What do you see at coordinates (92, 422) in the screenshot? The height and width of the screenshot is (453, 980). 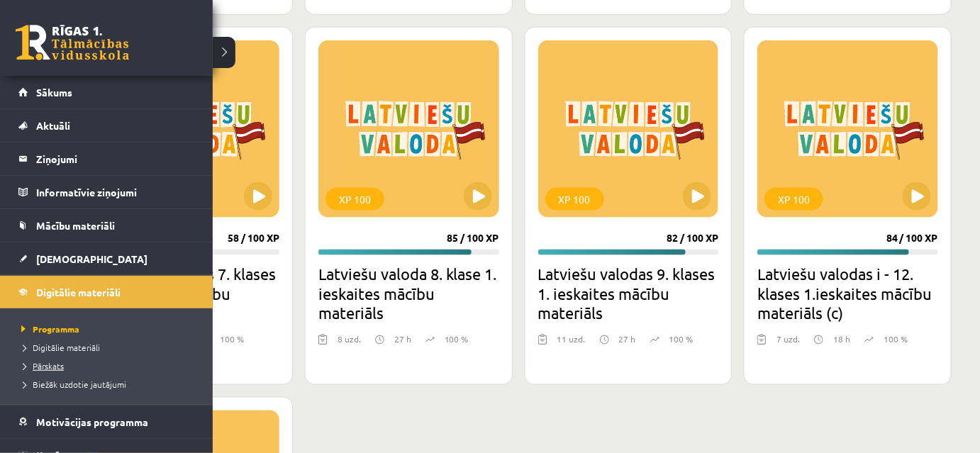 I see `span: Motivācijas programma` at bounding box center [92, 422].